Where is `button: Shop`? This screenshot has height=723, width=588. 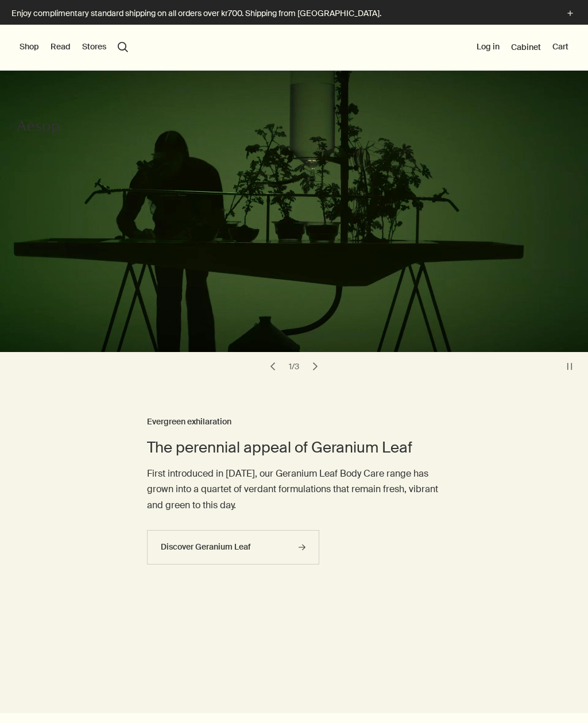 button: Shop is located at coordinates (29, 47).